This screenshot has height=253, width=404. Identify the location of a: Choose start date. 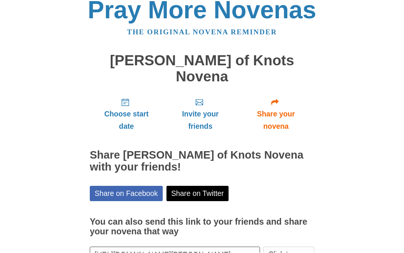
(126, 114).